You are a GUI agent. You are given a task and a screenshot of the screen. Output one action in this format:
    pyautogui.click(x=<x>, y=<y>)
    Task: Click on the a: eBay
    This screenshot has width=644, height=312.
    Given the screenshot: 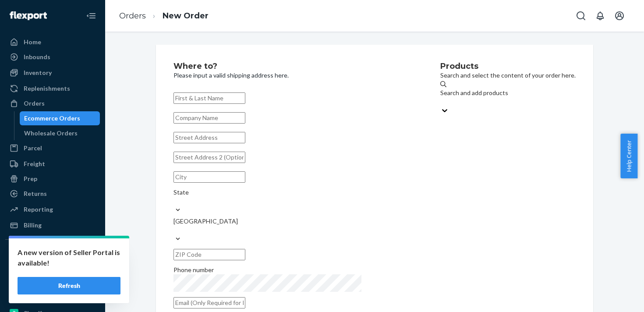 What is the action you would take?
    pyautogui.click(x=53, y=284)
    